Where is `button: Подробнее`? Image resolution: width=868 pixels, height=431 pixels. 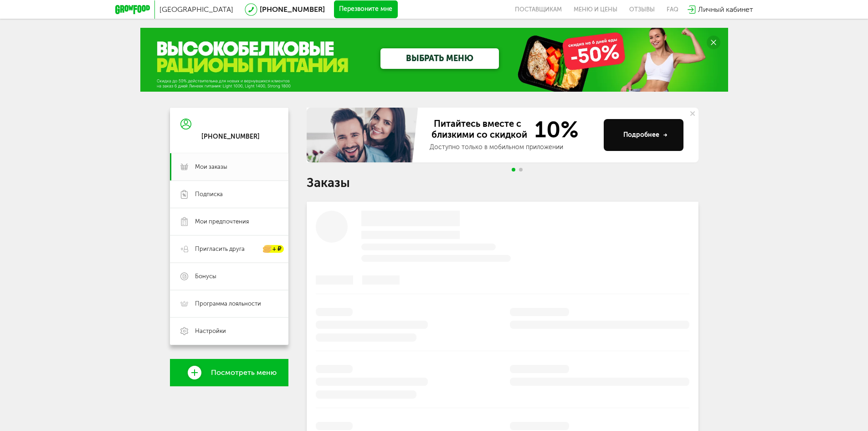 button: Подробнее is located at coordinates (643, 135).